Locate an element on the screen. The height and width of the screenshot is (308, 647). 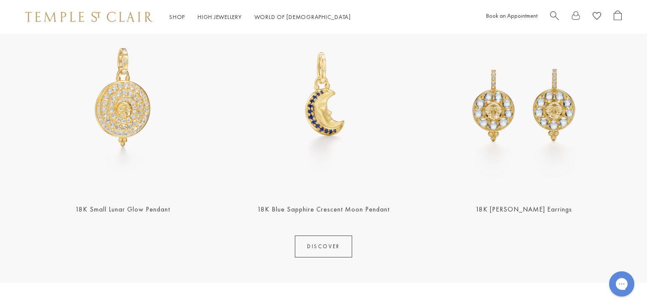
a: Book an Appointment is located at coordinates (512, 16).